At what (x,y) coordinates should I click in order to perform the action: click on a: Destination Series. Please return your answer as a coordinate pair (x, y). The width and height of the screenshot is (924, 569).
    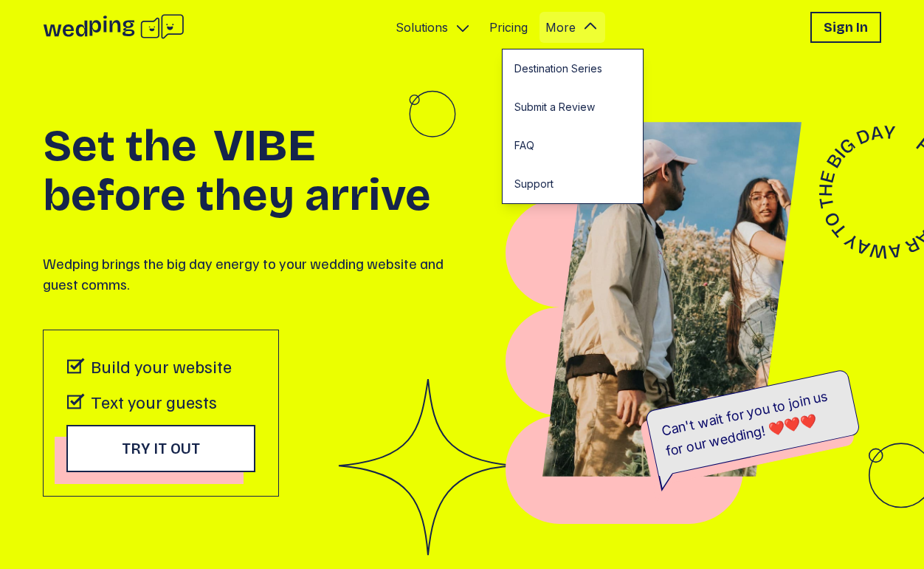
    Looking at the image, I should click on (573, 69).